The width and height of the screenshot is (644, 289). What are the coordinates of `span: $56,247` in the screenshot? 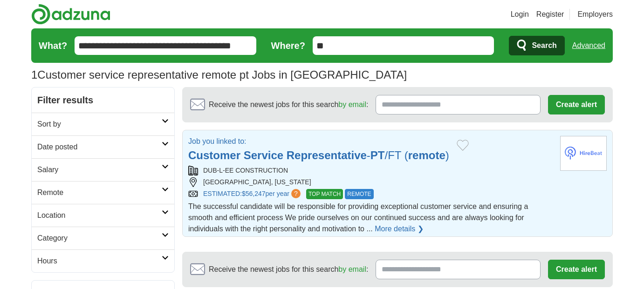 It's located at (254, 194).